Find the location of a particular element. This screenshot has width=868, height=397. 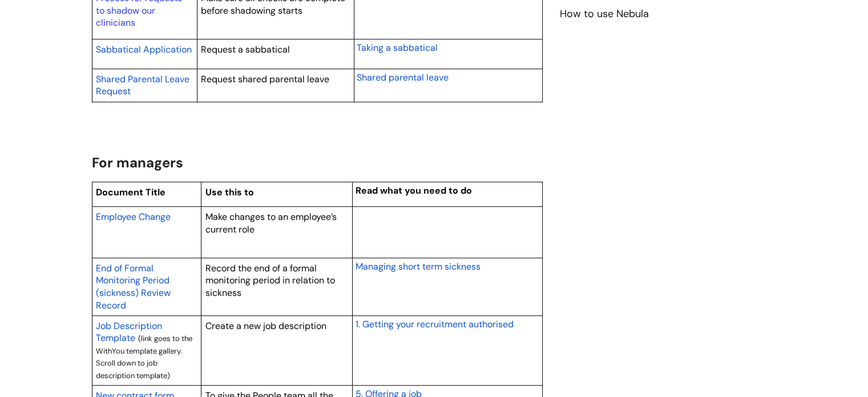

span: End of Formal Monitoring Period (sickness) Review Record is located at coordinates (133, 286).